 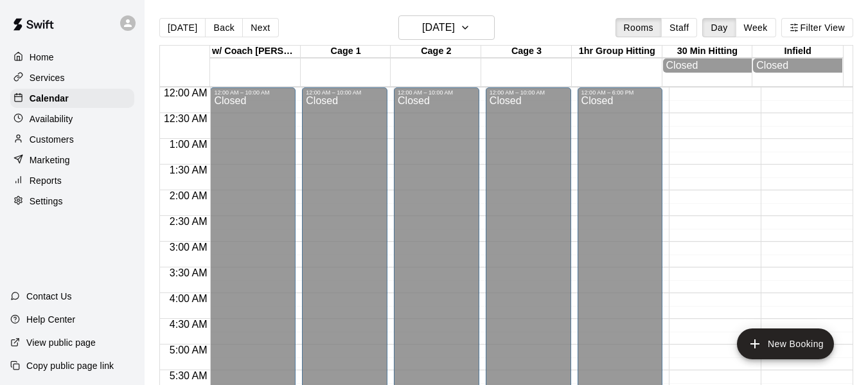 I want to click on p: Services, so click(x=47, y=78).